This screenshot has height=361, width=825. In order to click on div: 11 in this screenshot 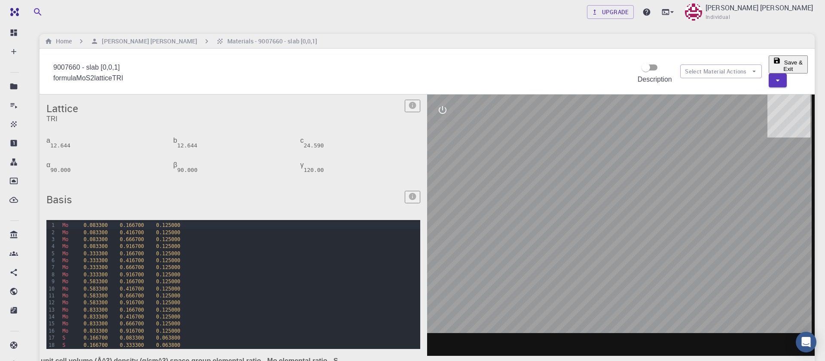, I will do `click(51, 296)`.